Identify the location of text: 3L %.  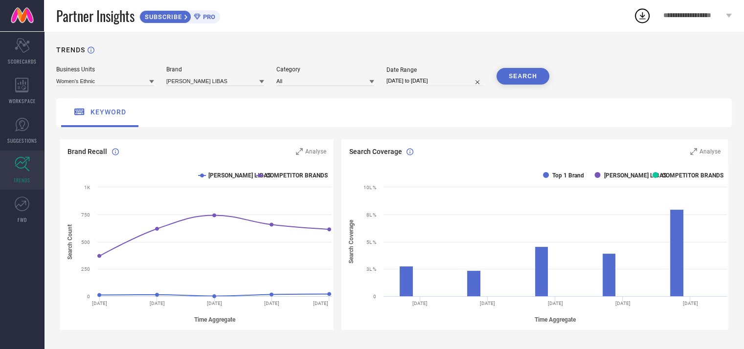
(371, 269).